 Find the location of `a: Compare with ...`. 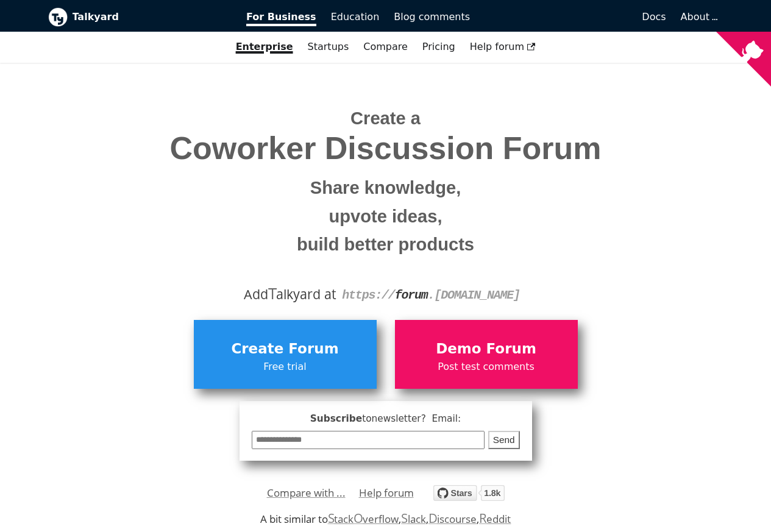

a: Compare with ... is located at coordinates (306, 493).